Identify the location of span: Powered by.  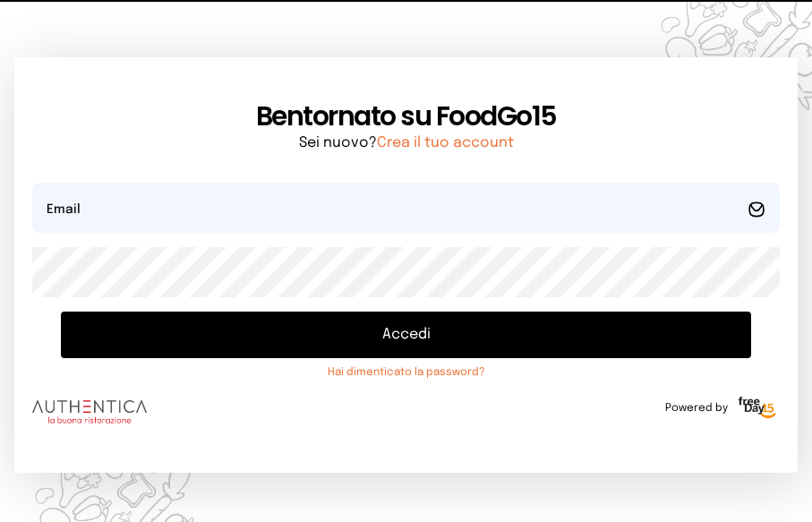
(696, 408).